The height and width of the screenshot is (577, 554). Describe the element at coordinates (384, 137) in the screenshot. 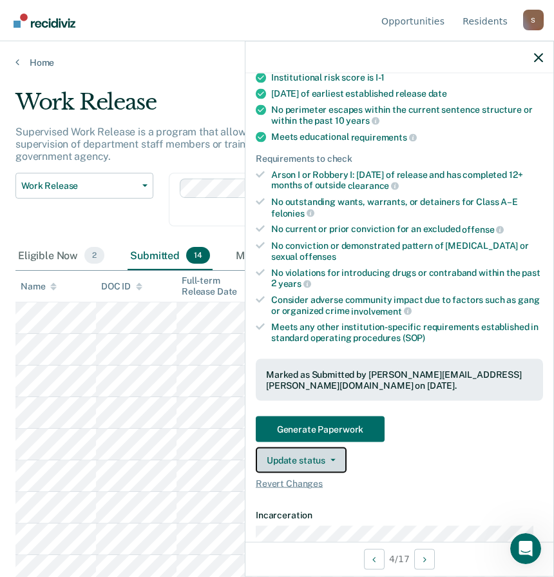

I see `span: requirements` at that location.